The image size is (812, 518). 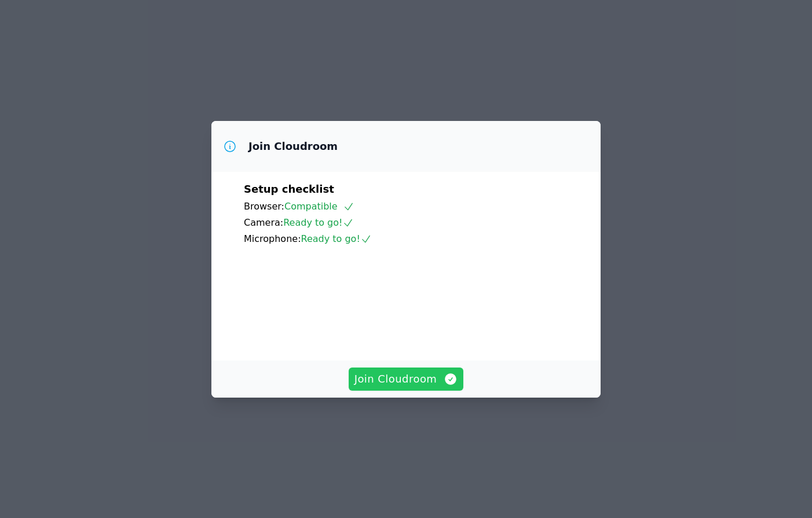 I want to click on span: Setup checklist, so click(x=289, y=188).